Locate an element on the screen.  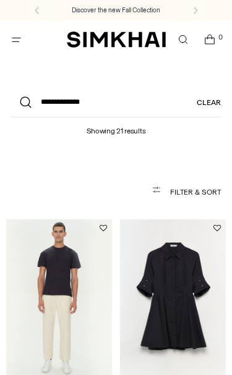
a: Open search modal is located at coordinates (182, 40).